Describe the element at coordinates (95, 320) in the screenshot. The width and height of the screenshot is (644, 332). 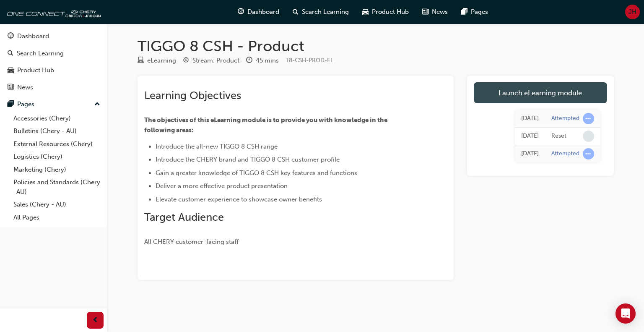
I see `span: prev-icon` at that location.